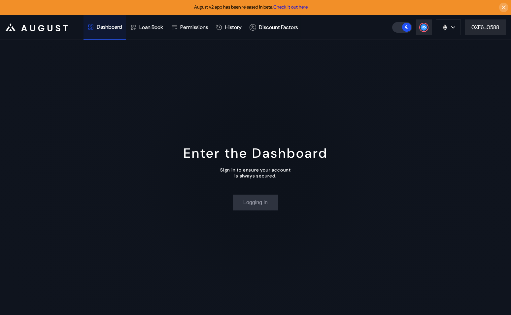 The width and height of the screenshot is (511, 315). Describe the element at coordinates (273, 27) in the screenshot. I see `a: Discount Factors` at that location.